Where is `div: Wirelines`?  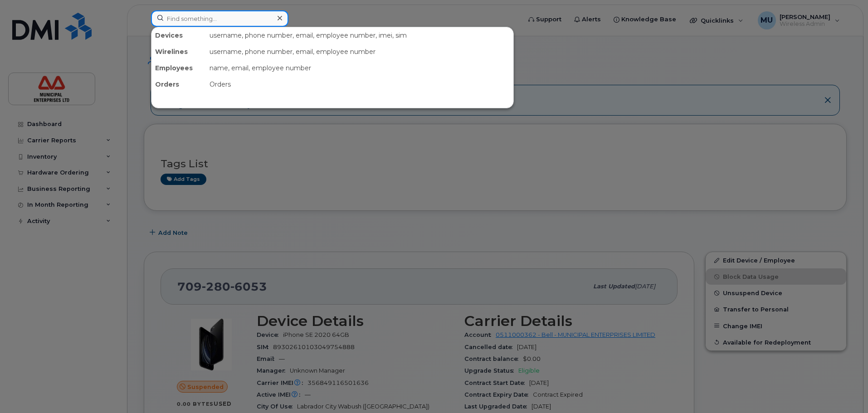 div: Wirelines is located at coordinates (179, 52).